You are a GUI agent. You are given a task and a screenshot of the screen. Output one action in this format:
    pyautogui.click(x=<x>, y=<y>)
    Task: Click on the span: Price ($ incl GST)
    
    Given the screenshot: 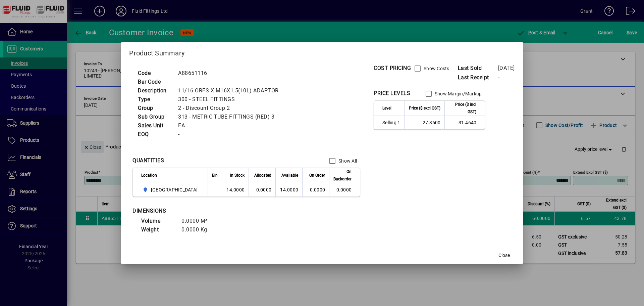 What is the action you would take?
    pyautogui.click(x=463, y=108)
    